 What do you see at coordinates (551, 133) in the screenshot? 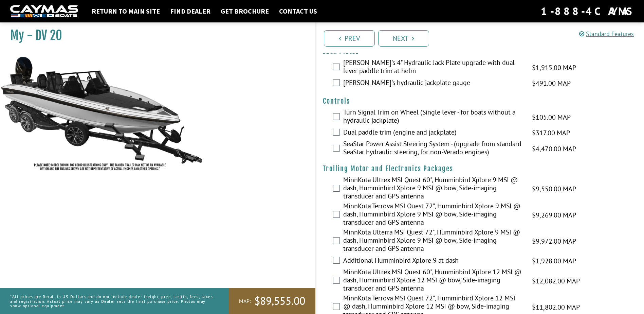
I see `span: $317.00 MAP` at bounding box center [551, 133].